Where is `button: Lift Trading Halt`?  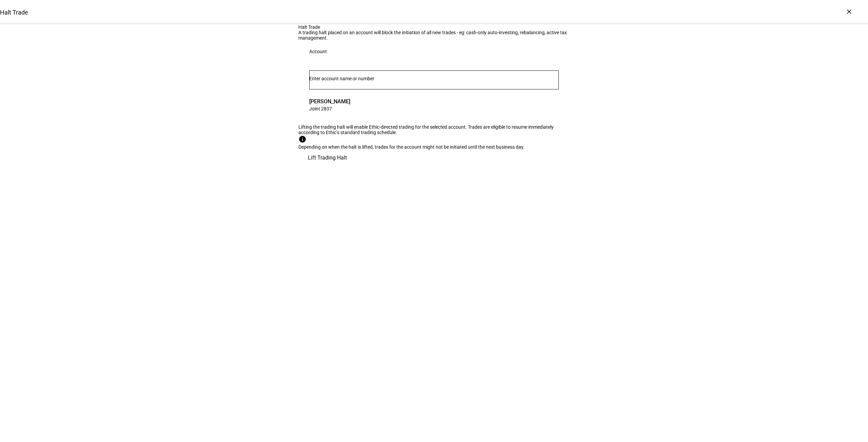
button: Lift Trading Halt is located at coordinates (327, 158).